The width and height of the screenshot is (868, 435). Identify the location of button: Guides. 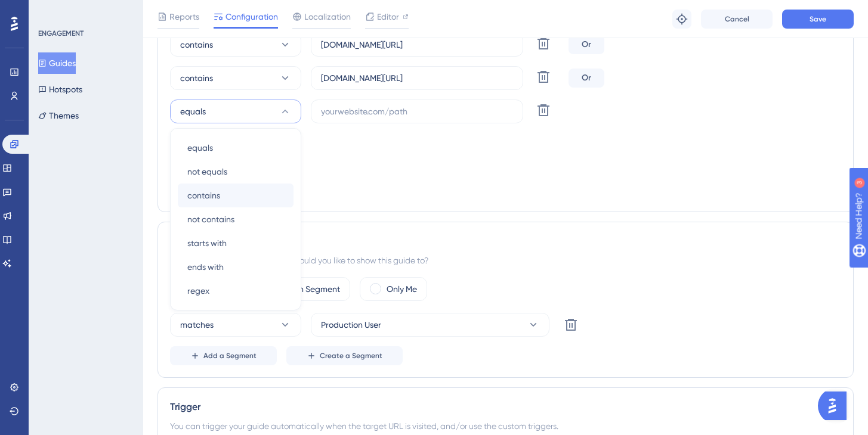
(57, 63).